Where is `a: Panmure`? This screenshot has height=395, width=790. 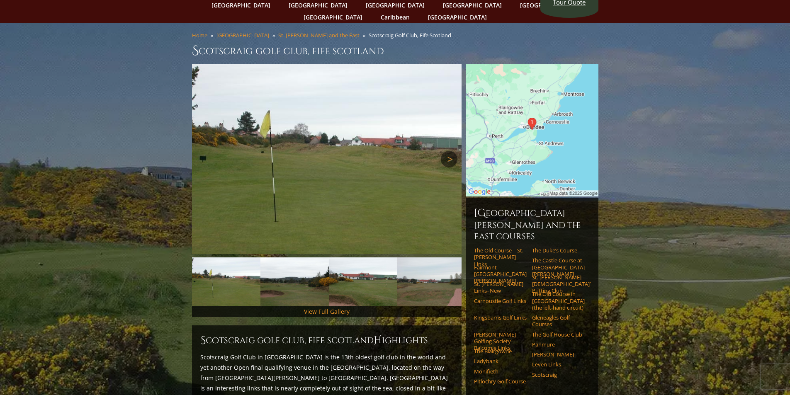
a: Panmure is located at coordinates (558, 345).